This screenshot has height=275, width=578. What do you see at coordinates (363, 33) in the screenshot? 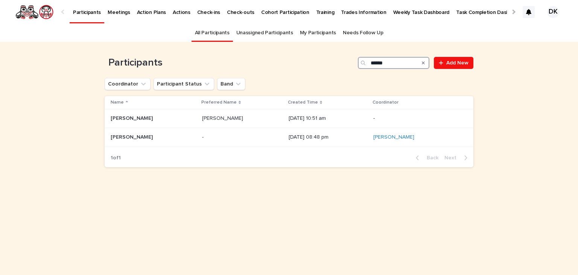
I see `a: Needs Follow Up` at bounding box center [363, 33].